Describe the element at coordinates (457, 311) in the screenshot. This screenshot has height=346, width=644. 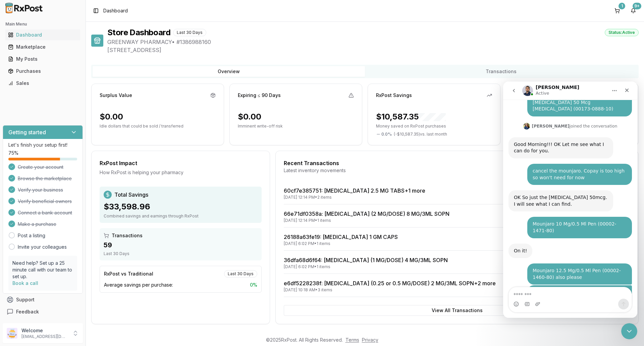
I see `button: View All Transactions` at that location.